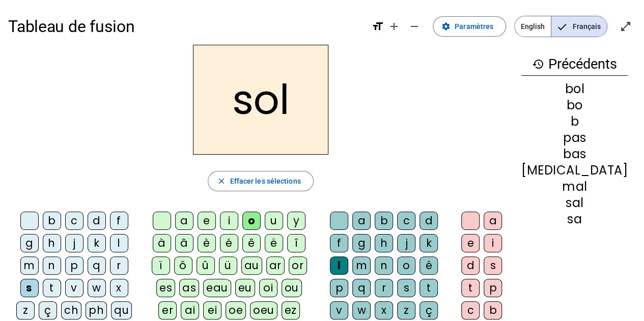 The width and height of the screenshot is (644, 321). What do you see at coordinates (378, 27) in the screenshot?
I see `mat-icon: format_size` at bounding box center [378, 27].